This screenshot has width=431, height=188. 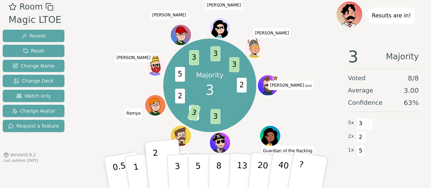 I want to click on button: Request a feature, so click(x=33, y=126).